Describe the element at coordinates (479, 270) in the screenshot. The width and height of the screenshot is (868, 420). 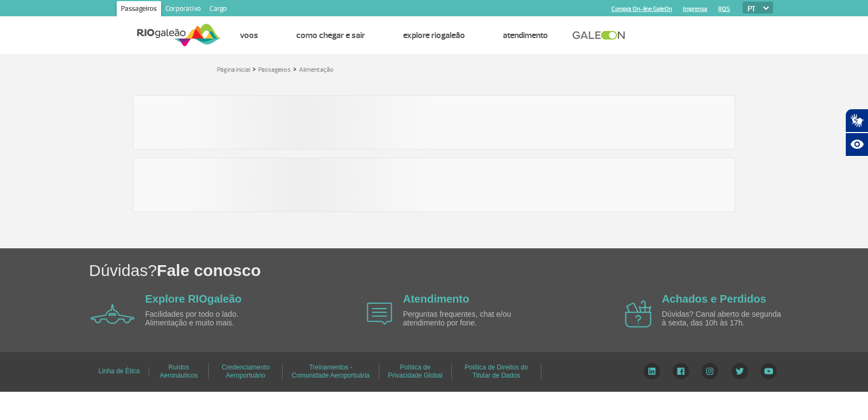
I see `h1: Dúvidas?` at that location.